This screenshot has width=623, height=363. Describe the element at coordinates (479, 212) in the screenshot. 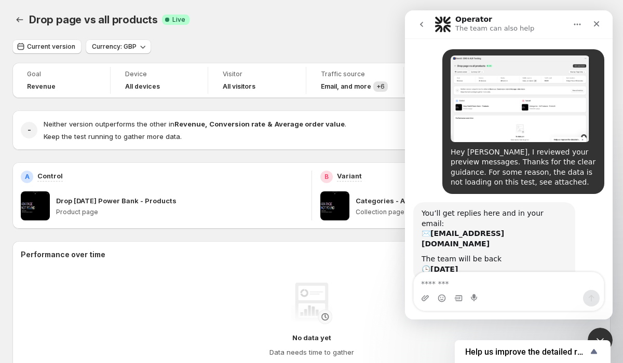

I see `p: Collection page` at that location.